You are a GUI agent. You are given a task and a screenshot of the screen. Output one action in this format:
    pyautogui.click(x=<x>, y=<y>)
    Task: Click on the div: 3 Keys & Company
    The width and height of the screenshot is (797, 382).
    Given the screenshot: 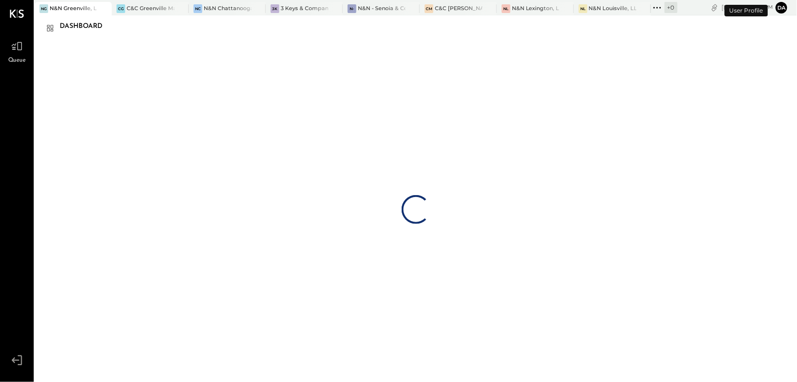 What is the action you would take?
    pyautogui.click(x=304, y=9)
    